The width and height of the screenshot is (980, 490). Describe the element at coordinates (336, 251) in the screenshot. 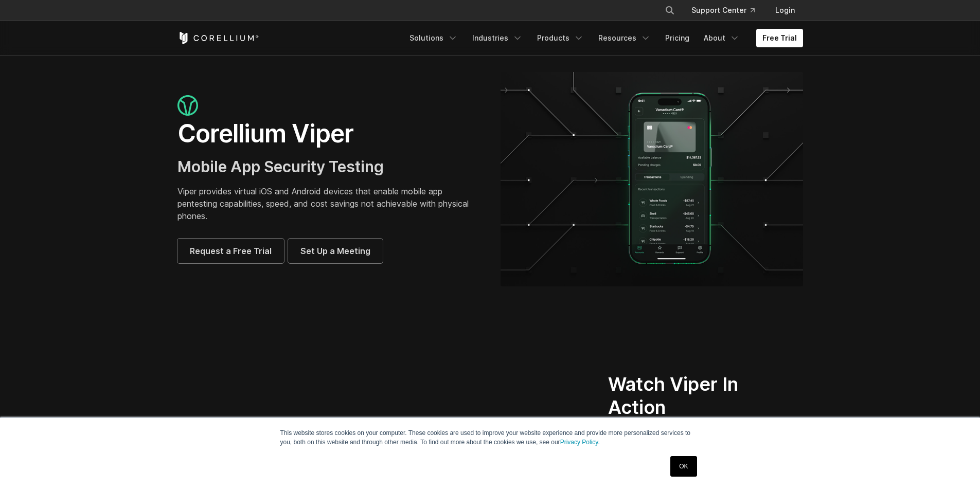

I see `span: Set Up a Meeting` at that location.